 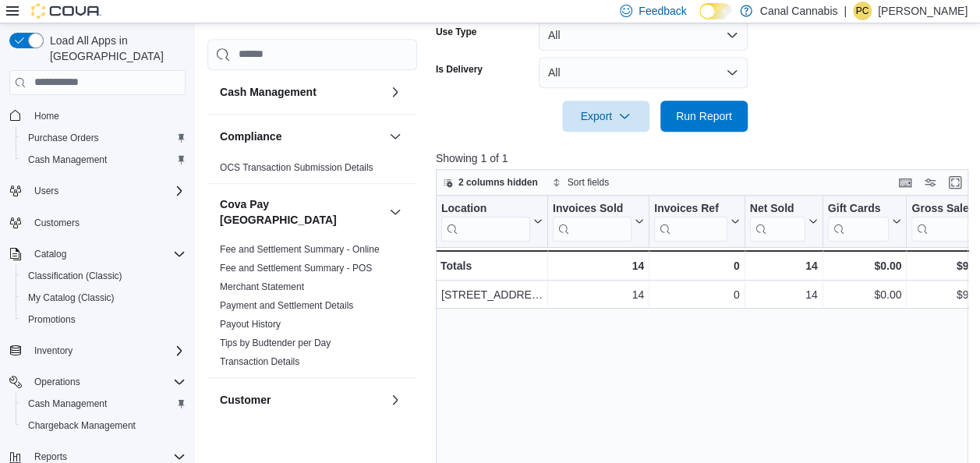 I want to click on a: Customers, so click(x=57, y=223).